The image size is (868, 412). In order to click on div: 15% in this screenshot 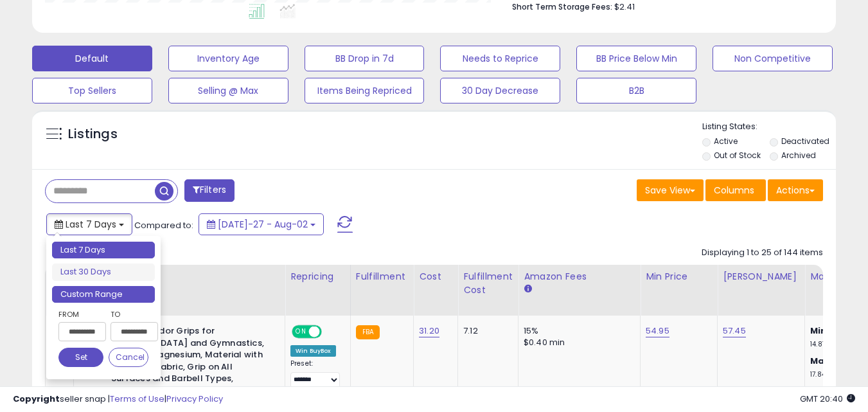, I will do `click(577, 331)`.